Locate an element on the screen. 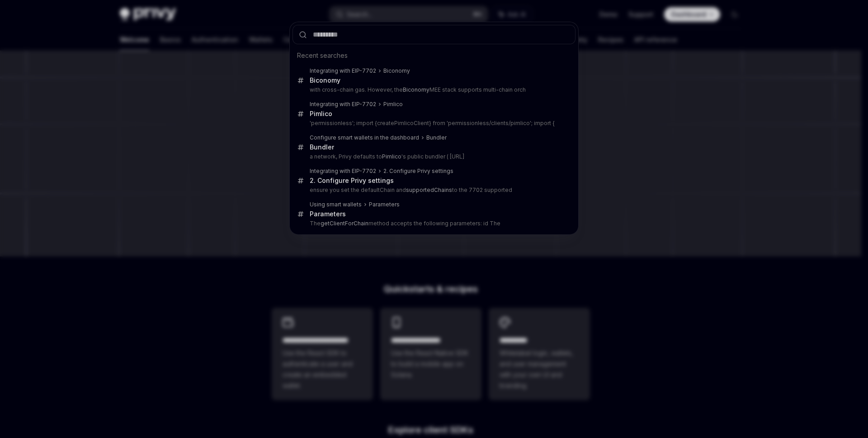 Image resolution: width=868 pixels, height=438 pixels. p: The method accepts the following parameters: id The is located at coordinates (433, 223).